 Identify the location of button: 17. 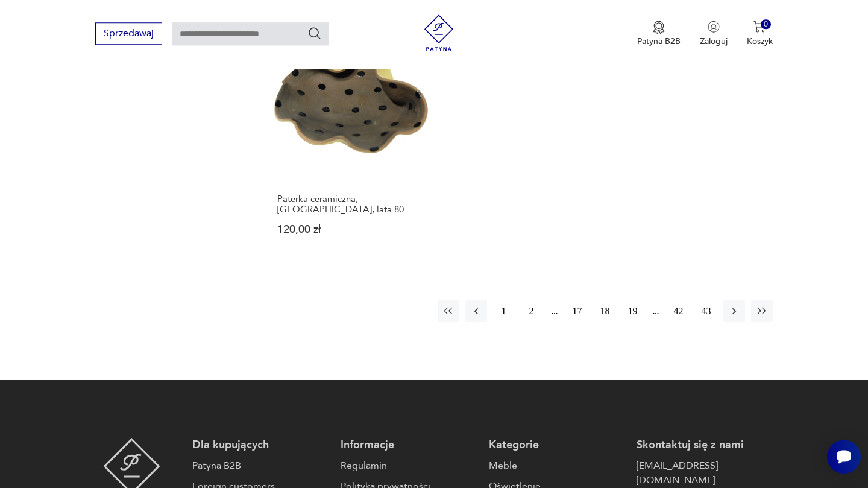
(577, 312).